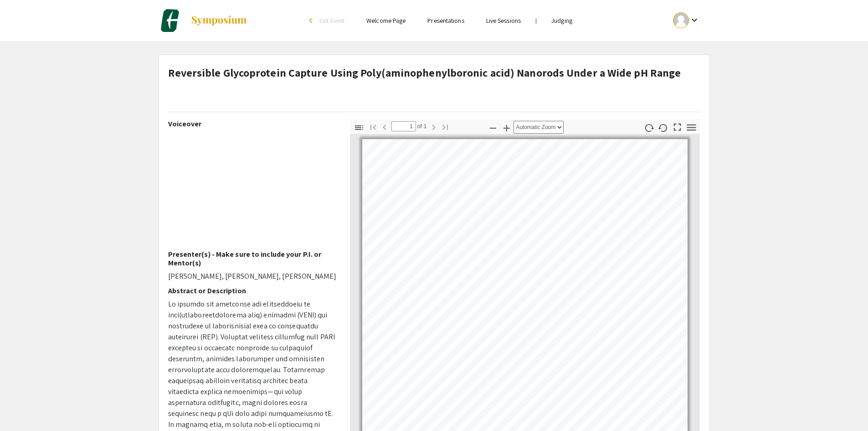  I want to click on button: Switch to Presentation Mode, so click(677, 126).